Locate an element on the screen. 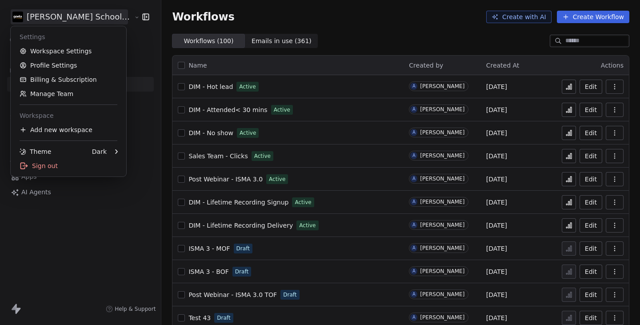  div: Sign out is located at coordinates (68, 166).